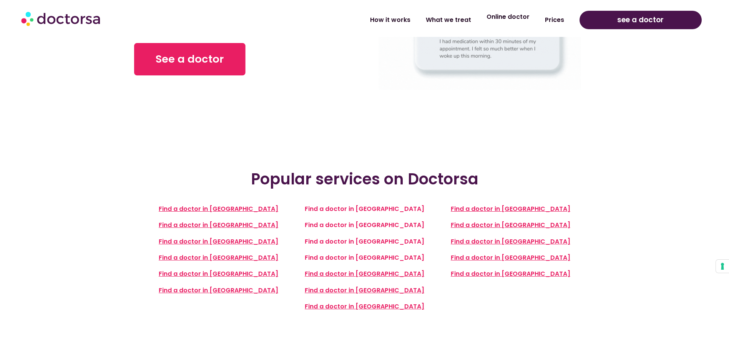  What do you see at coordinates (723, 266) in the screenshot?
I see `button: Your consent preferences for tracking technologies` at bounding box center [723, 266].